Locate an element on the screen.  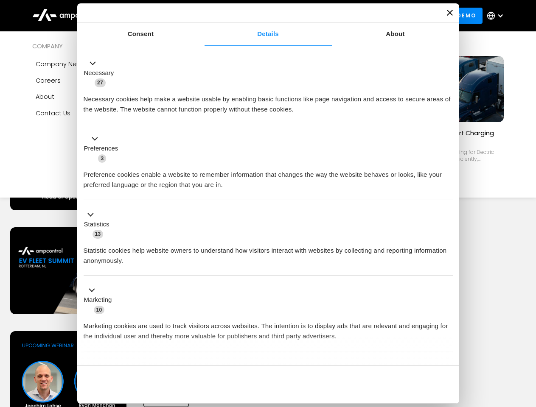
button: Preferences (3) is located at coordinates (104, 149).